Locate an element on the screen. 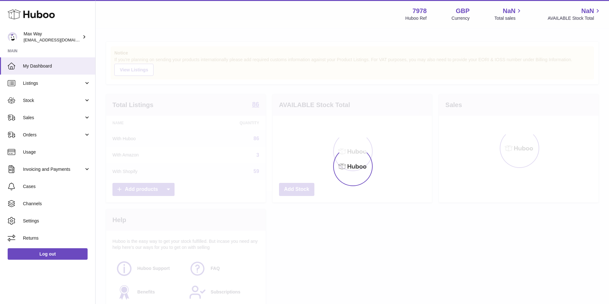 Image resolution: width=609 pixels, height=304 pixels. a: Log out is located at coordinates (47, 254).